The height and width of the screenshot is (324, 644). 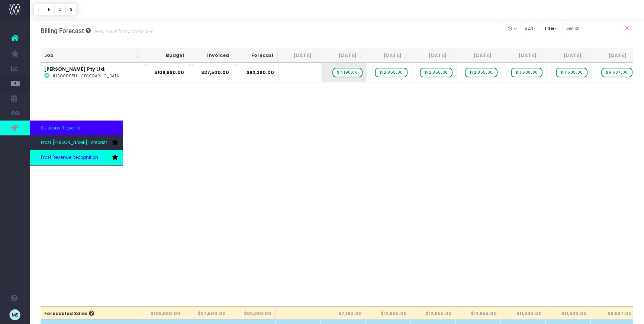 I want to click on th: Job: activate to sort column ascending, so click(x=92, y=56).